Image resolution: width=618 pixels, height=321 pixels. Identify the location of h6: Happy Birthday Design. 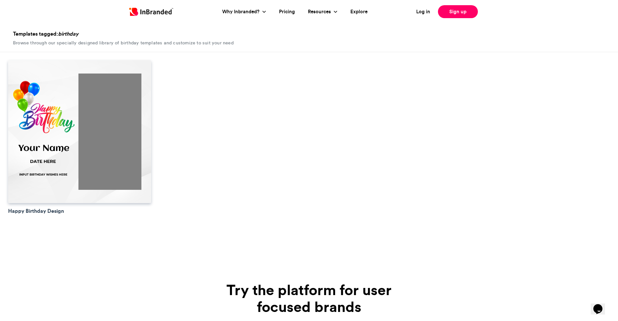
(79, 211).